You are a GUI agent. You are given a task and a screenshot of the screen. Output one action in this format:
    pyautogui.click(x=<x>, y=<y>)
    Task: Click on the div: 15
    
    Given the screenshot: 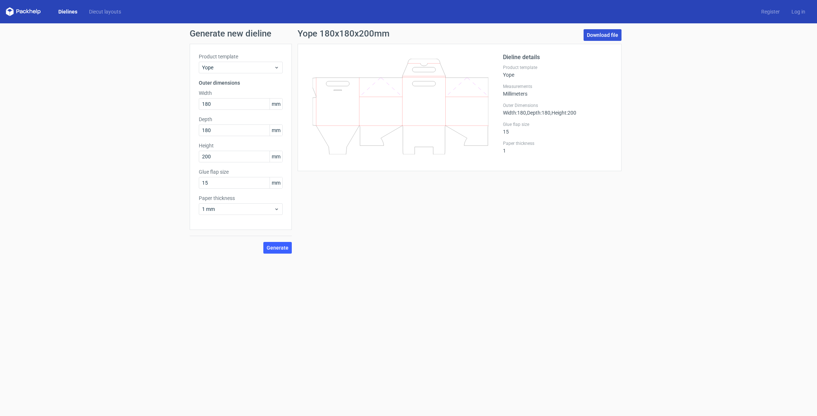 What is the action you would take?
    pyautogui.click(x=558, y=128)
    